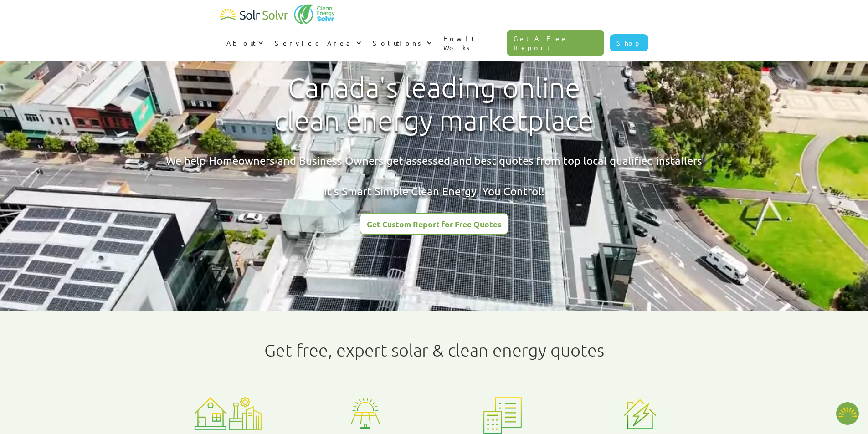 This screenshot has height=434, width=868. Describe the element at coordinates (848, 414) in the screenshot. I see `button: Open chatbot widget` at that location.